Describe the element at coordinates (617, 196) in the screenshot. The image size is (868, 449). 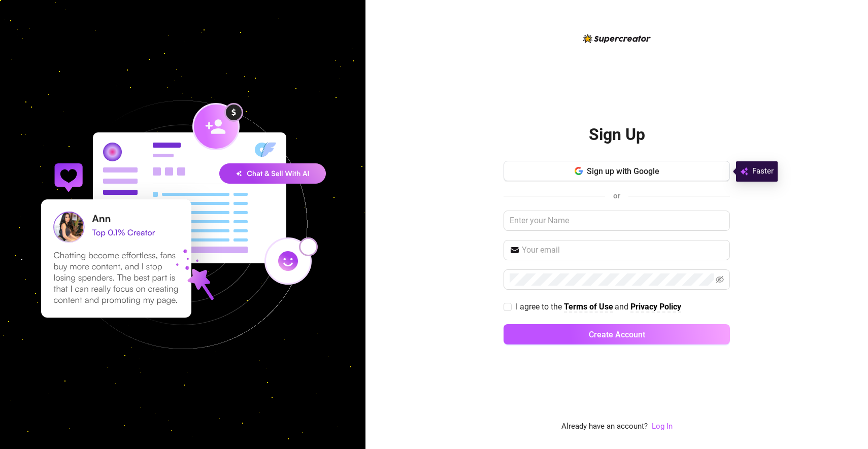
I see `span: or` at that location.